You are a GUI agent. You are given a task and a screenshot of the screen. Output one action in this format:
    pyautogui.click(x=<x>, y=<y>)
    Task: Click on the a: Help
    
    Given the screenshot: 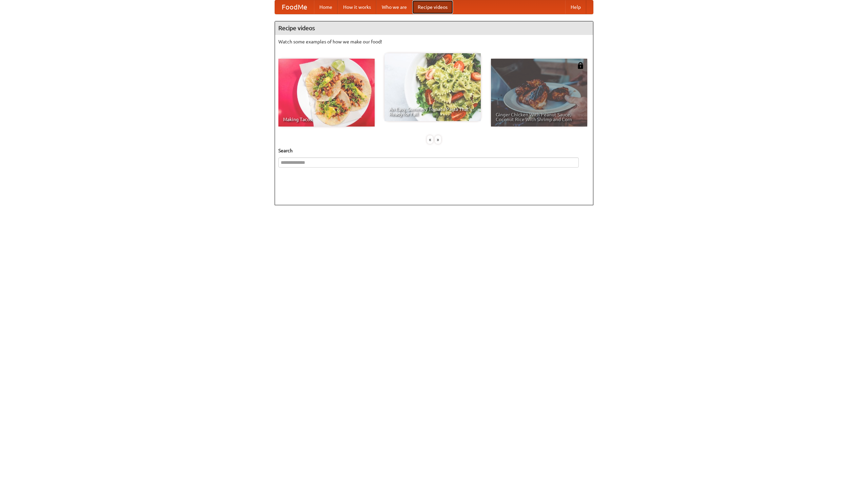 What is the action you would take?
    pyautogui.click(x=576, y=7)
    